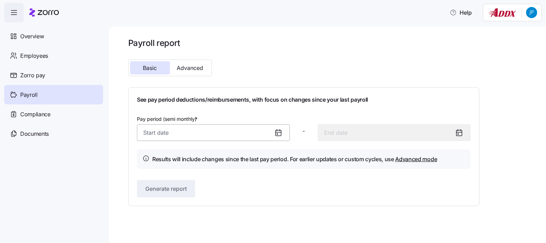 Image resolution: width=546 pixels, height=243 pixels. I want to click on input: End date, so click(394, 133).